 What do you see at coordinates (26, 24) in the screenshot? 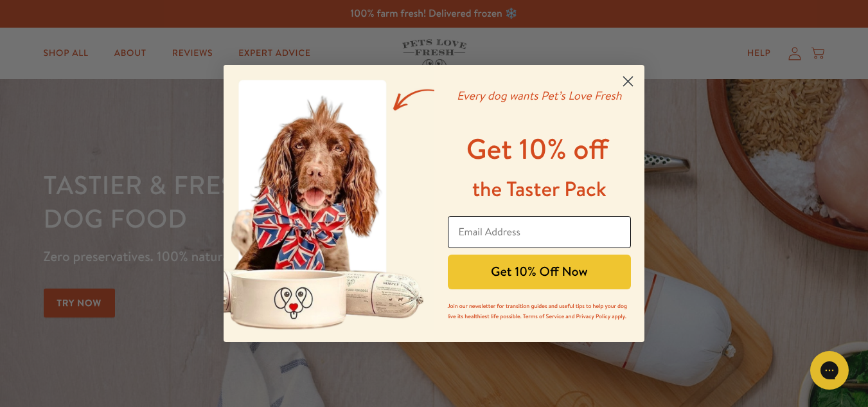
I see `button: Open gorgias live chat` at bounding box center [26, 24].